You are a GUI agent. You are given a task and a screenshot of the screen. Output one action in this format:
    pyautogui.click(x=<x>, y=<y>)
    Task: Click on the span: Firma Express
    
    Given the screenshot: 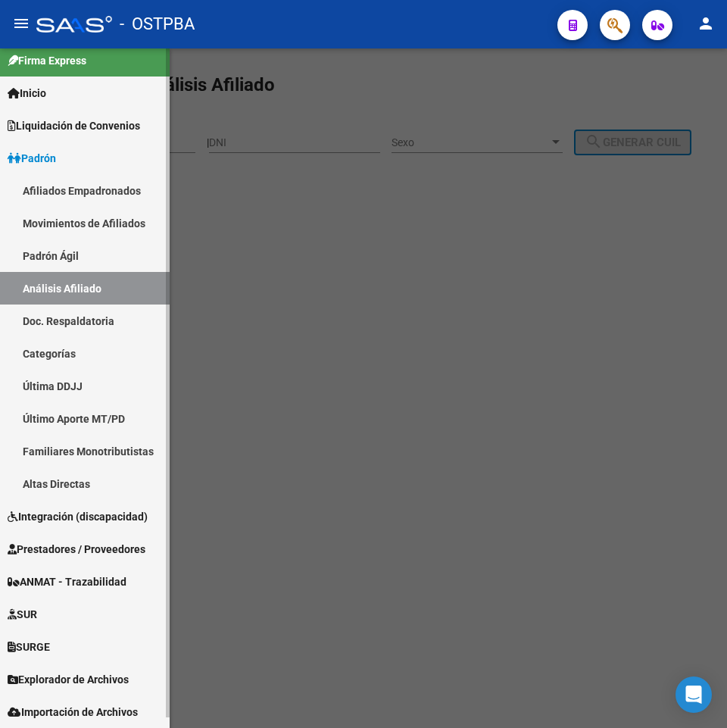 What is the action you would take?
    pyautogui.click(x=47, y=61)
    